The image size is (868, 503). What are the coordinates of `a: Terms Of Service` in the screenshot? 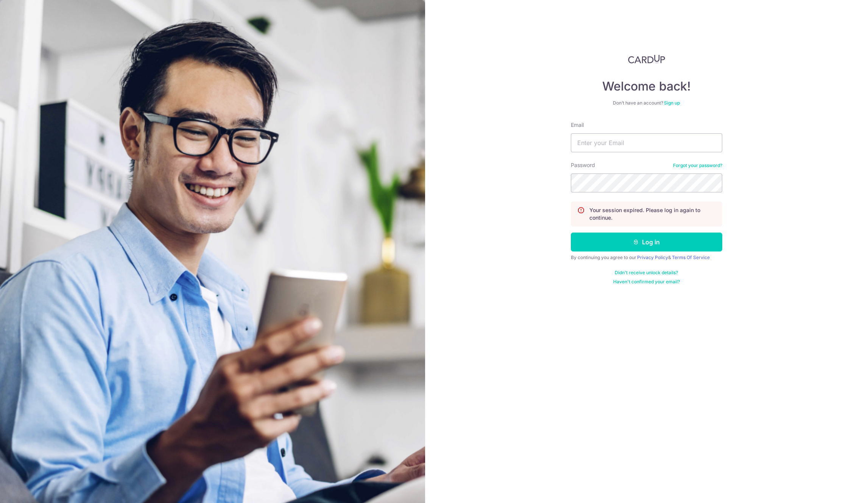 It's located at (691, 257).